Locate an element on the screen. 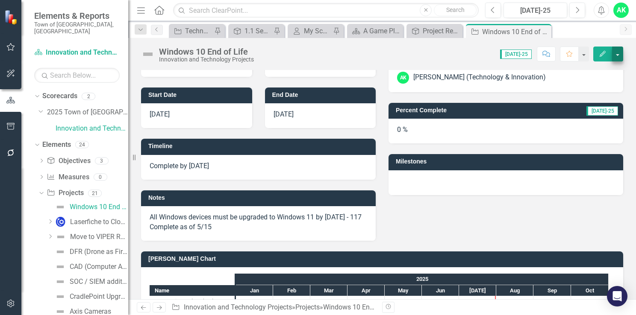 This screenshot has width=636, height=315. a: DFR (Drone as First Responder) is located at coordinates (91, 252).